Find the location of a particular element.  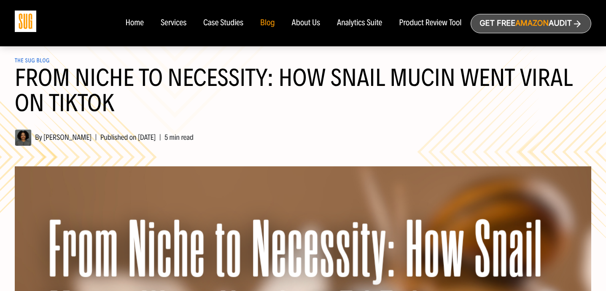

a: Analytics Suite is located at coordinates (359, 23).